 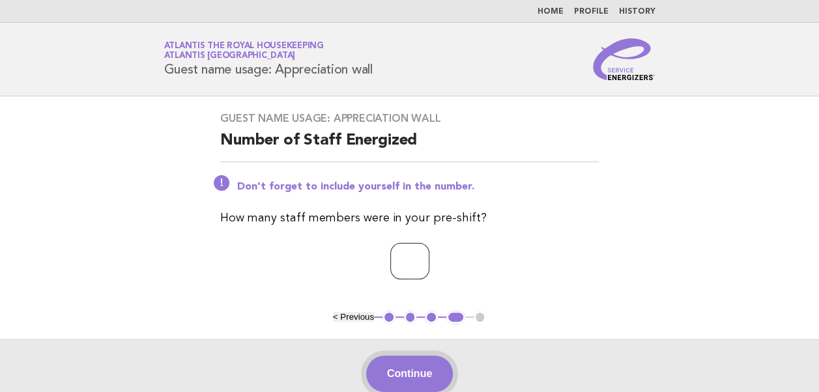 What do you see at coordinates (551, 12) in the screenshot?
I see `a: Home` at bounding box center [551, 12].